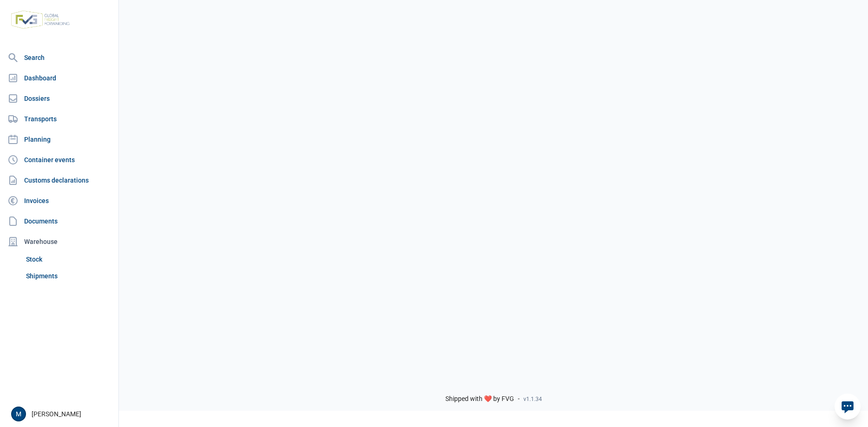 This screenshot has height=427, width=868. I want to click on span: Shipped with ❤️ by FVG, so click(480, 399).